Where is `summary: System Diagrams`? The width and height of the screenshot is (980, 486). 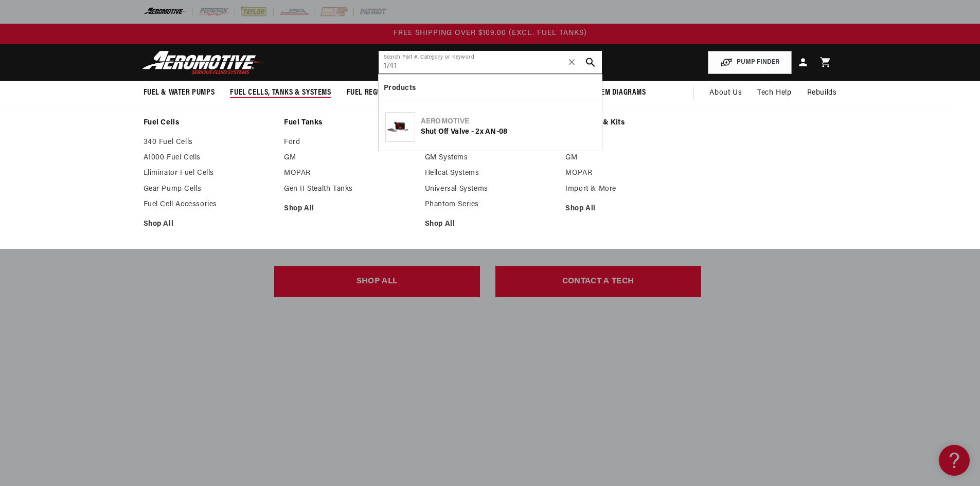 summary: System Diagrams is located at coordinates (615, 93).